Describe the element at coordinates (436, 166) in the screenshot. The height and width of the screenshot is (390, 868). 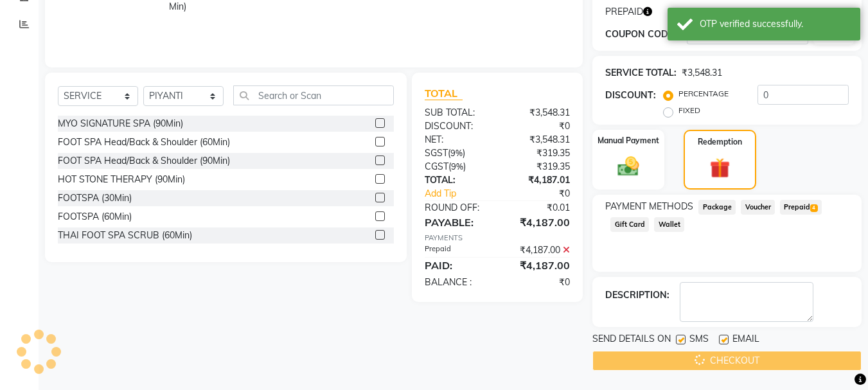
I see `span: CGST` at that location.